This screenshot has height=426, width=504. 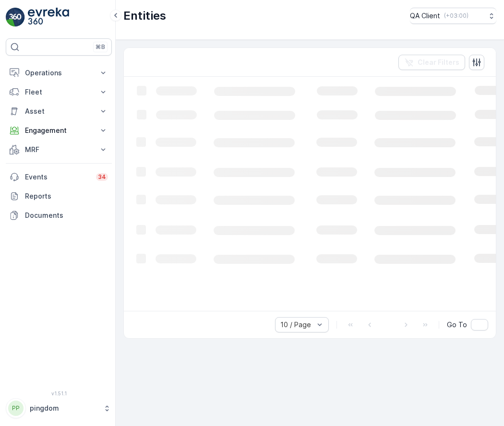 What do you see at coordinates (66, 196) in the screenshot?
I see `p: Reports` at bounding box center [66, 196].